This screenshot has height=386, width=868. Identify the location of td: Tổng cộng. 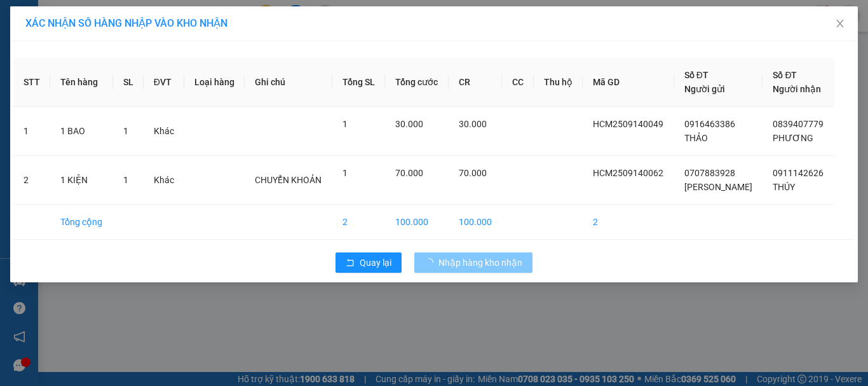
(81, 222).